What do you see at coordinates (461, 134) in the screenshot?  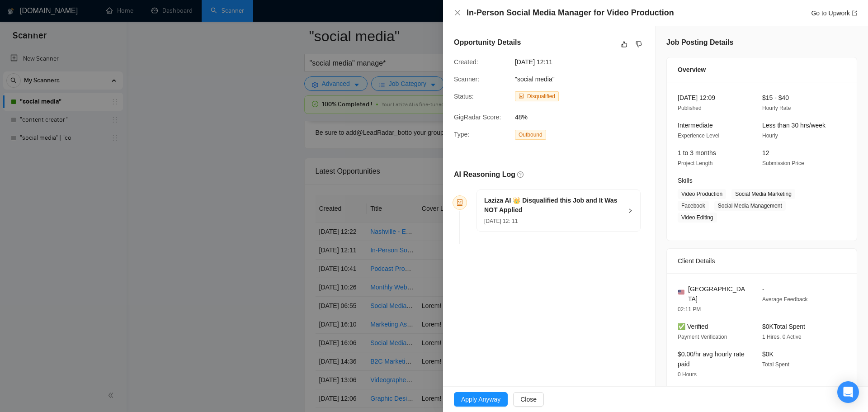 I see `span: Type:` at bounding box center [461, 134].